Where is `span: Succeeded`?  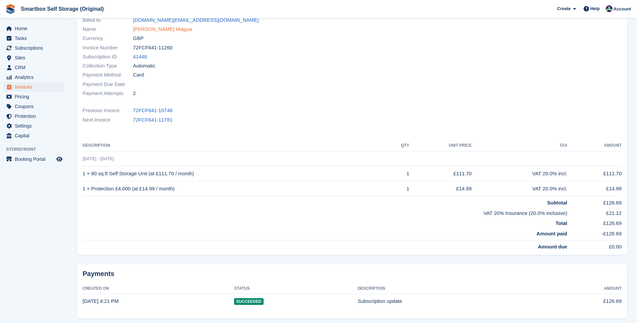
span: Succeeded is located at coordinates (248, 301).